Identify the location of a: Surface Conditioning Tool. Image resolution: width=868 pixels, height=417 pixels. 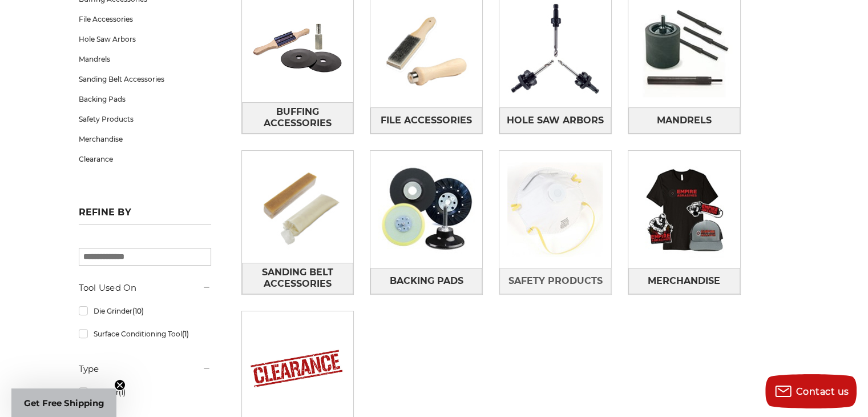
(145, 334).